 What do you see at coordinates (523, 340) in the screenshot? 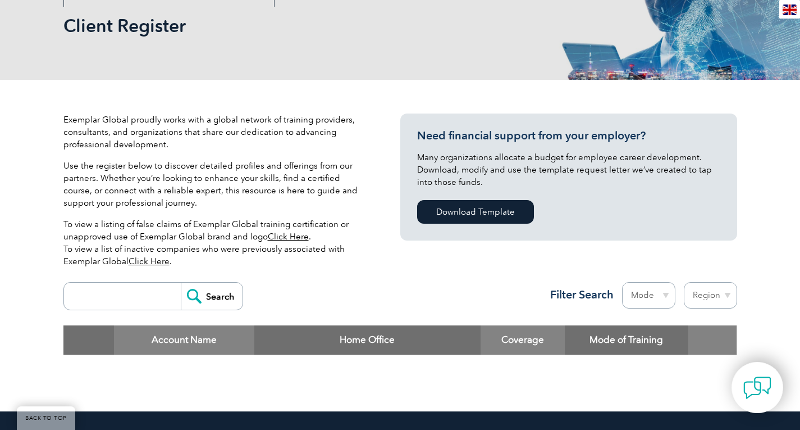
I see `th: Coverage: activate to sort column ascending` at bounding box center [523, 340].